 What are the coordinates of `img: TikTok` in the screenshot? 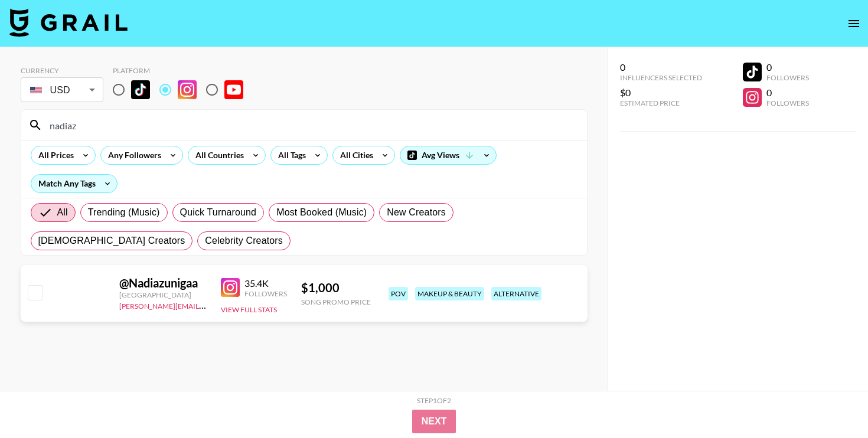 It's located at (140, 90).